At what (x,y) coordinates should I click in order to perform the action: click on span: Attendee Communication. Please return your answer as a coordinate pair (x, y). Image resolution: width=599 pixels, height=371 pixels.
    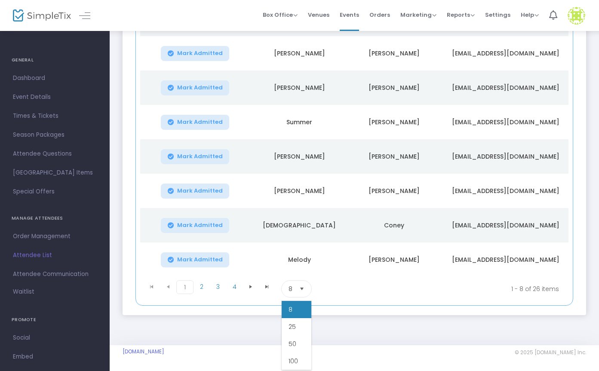
    Looking at the image, I should click on (55, 275).